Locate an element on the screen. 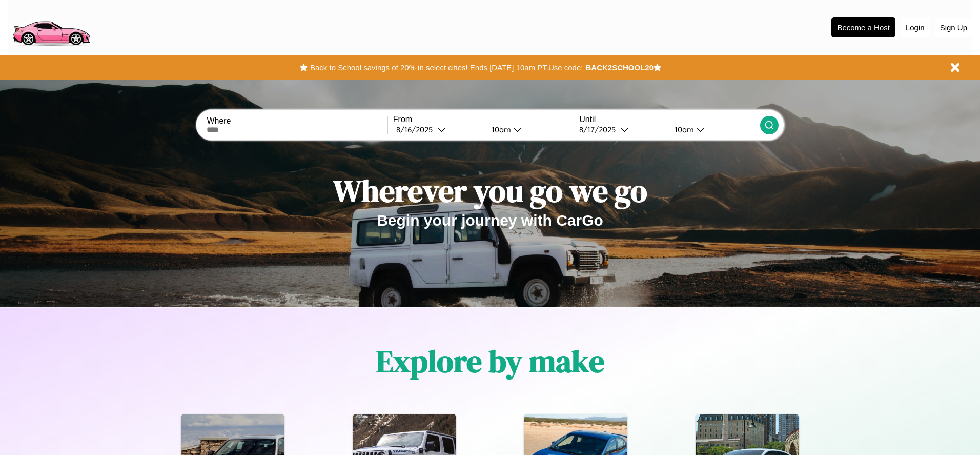 This screenshot has width=980, height=455. button: Login is located at coordinates (915, 27).